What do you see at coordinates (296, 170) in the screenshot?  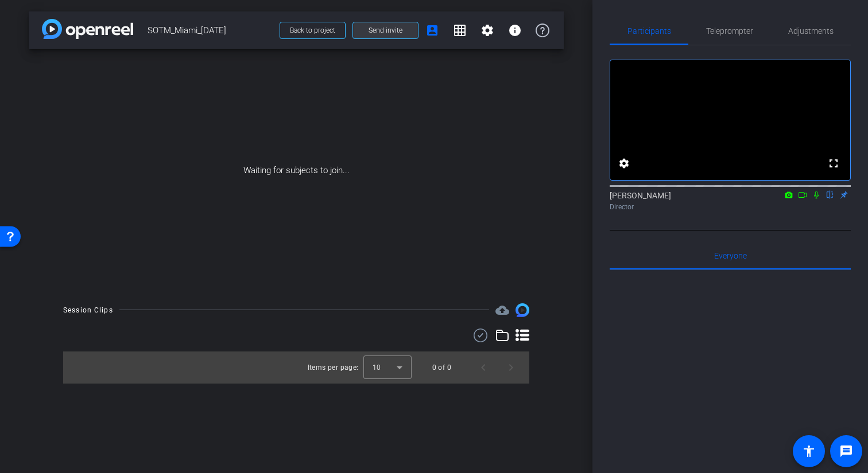 I see `div: Waiting for subjects to join...` at bounding box center [296, 170].